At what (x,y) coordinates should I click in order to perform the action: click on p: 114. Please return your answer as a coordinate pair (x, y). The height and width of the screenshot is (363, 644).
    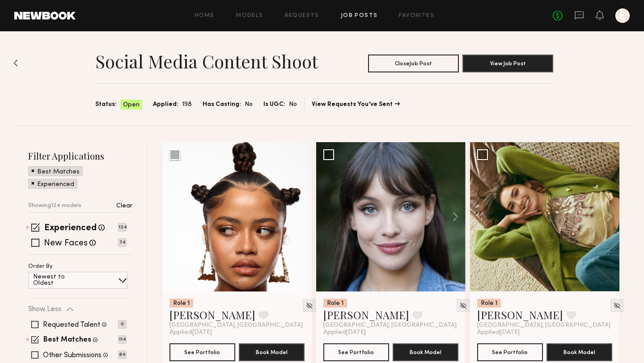
    Looking at the image, I should click on (122, 340).